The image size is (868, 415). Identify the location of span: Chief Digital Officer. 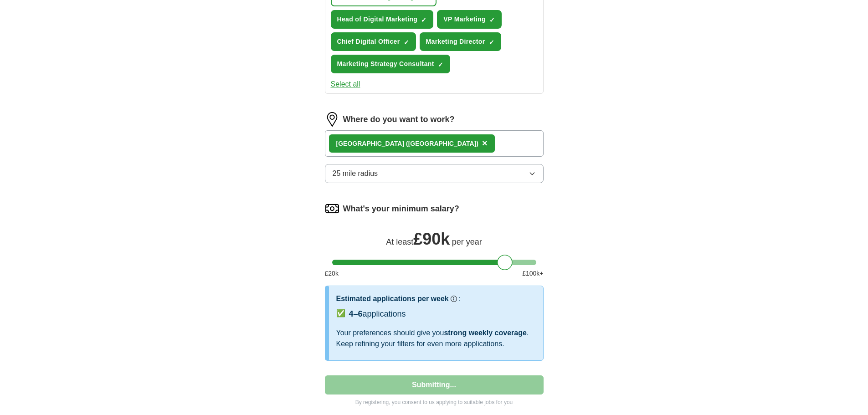
(369, 41).